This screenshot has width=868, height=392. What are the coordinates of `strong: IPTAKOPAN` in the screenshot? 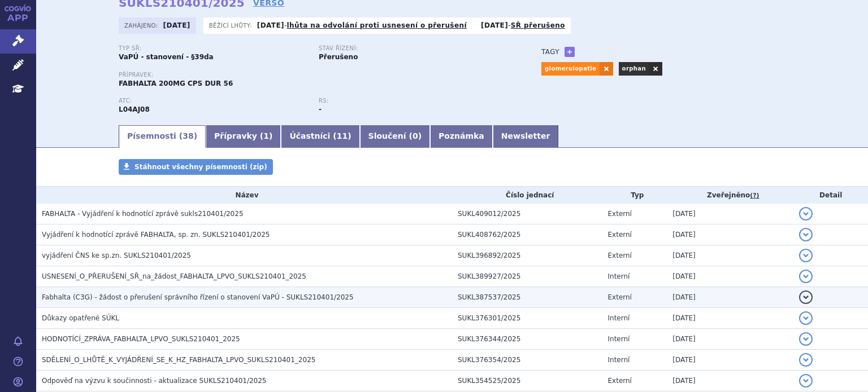 It's located at (134, 110).